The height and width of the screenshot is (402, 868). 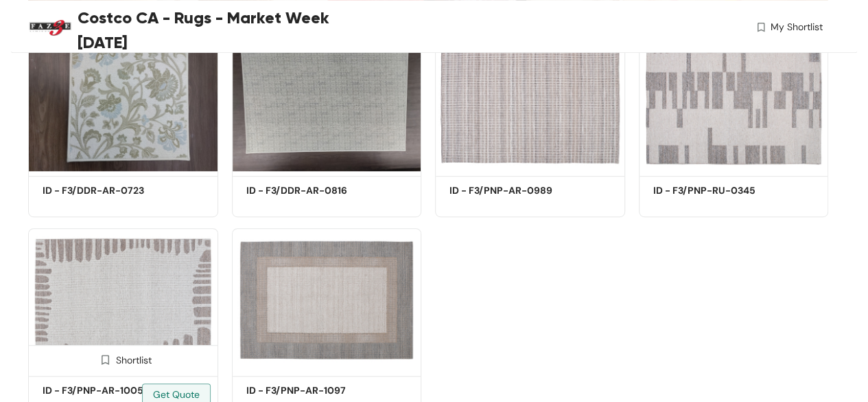 What do you see at coordinates (326, 299) in the screenshot?
I see `img: f63aa4d8-ae42-4150-9b55-c7580265886e` at bounding box center [326, 299].